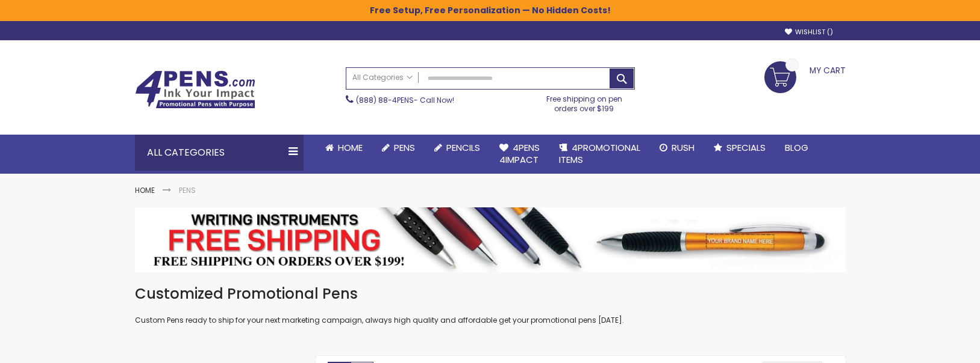 The image size is (980, 363). I want to click on span: Home, so click(350, 148).